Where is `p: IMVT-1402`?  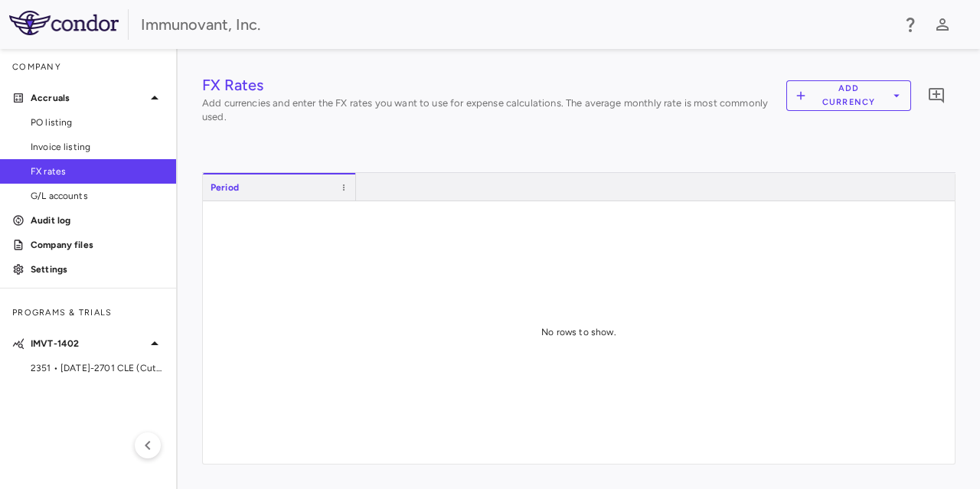
p: IMVT-1402 is located at coordinates (88, 344).